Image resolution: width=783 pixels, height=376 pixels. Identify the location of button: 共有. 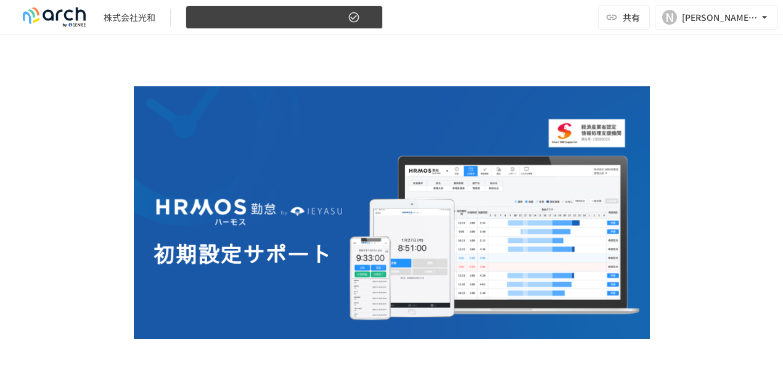
(624, 17).